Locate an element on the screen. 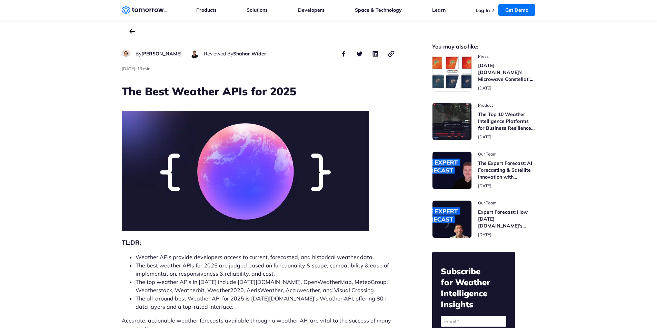 This screenshot has width=657, height=328. button: share this post on twitter is located at coordinates (359, 54).